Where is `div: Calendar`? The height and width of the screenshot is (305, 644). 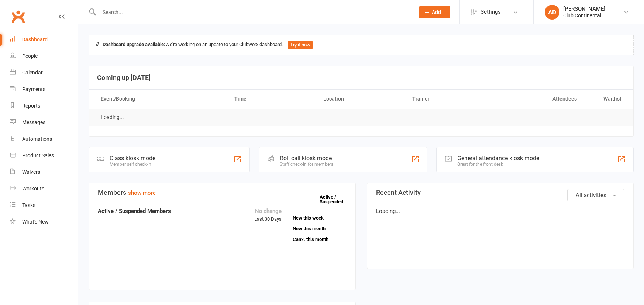
div: Calendar is located at coordinates (33, 72).